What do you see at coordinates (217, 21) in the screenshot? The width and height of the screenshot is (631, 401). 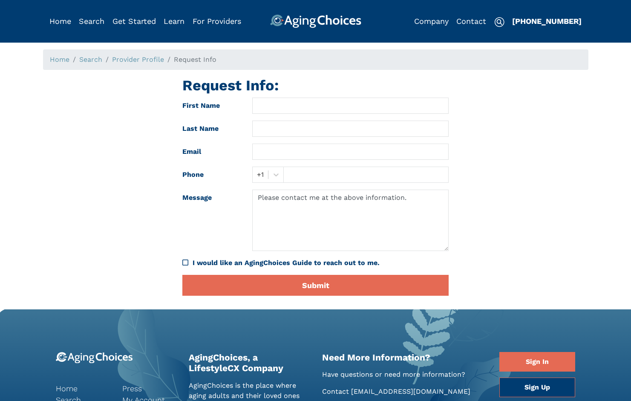 I see `a: For Providers` at bounding box center [217, 21].